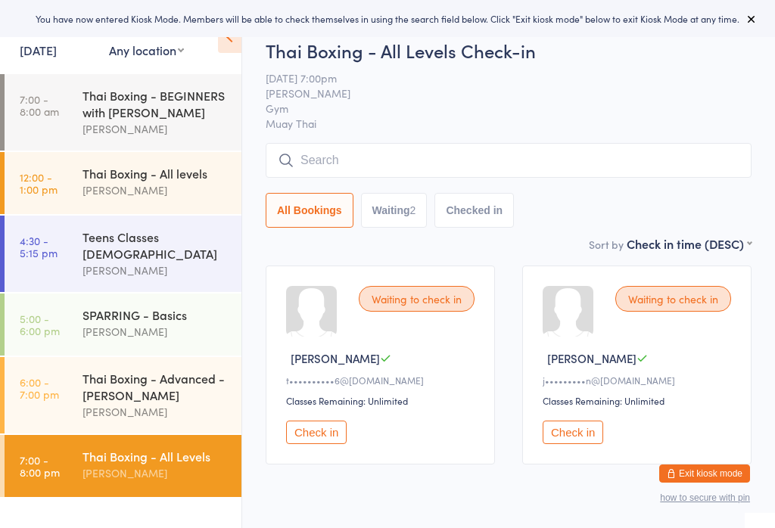 This screenshot has width=775, height=528. What do you see at coordinates (508, 123) in the screenshot?
I see `span: Muay Thai` at bounding box center [508, 123].